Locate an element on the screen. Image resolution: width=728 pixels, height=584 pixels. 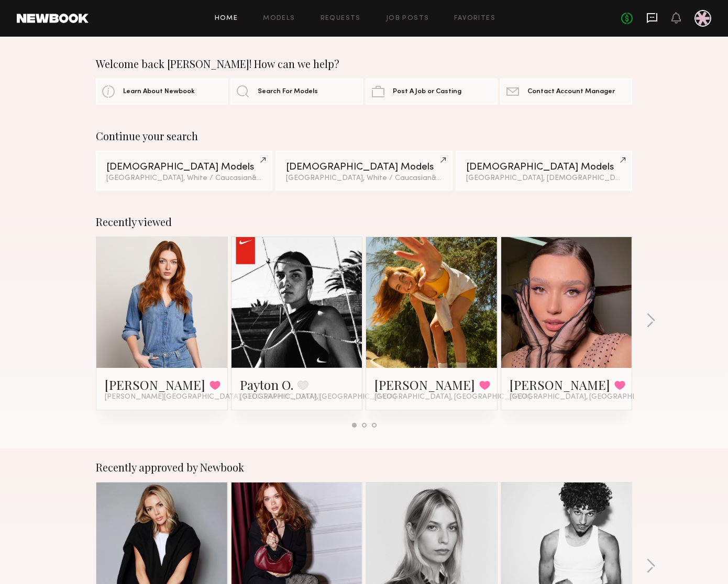
span: Search For Models is located at coordinates (288, 91).